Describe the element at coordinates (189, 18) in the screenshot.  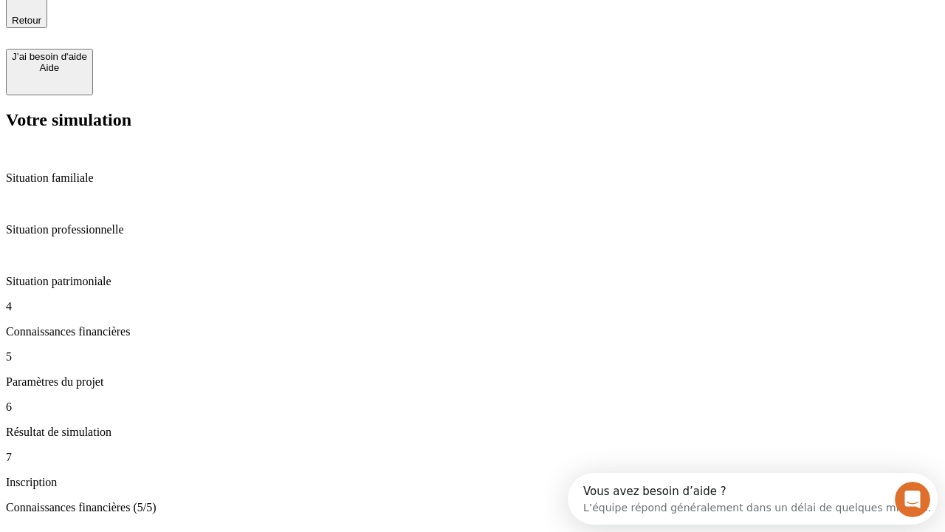
I see `div: Vous avez besoin d’aide ?` at that location.